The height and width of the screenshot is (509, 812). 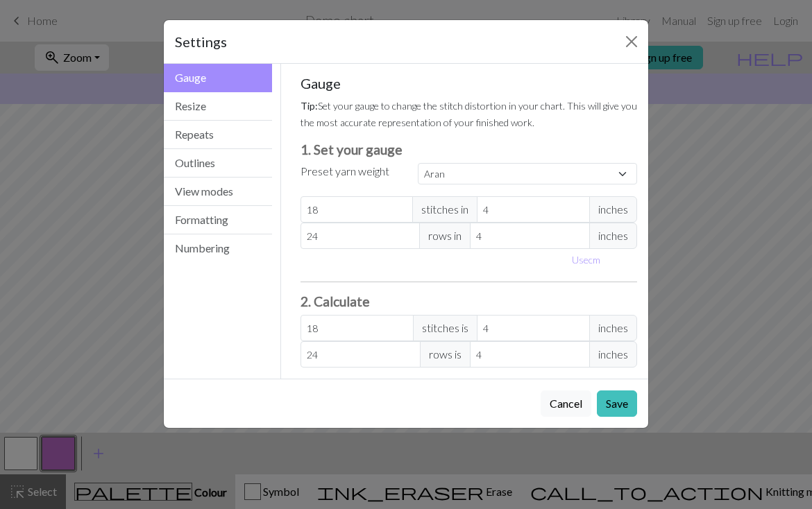 I want to click on small: Set your gauge to change the stitch distortion in your chart. This will give you the most accurat..., so click(x=468, y=113).